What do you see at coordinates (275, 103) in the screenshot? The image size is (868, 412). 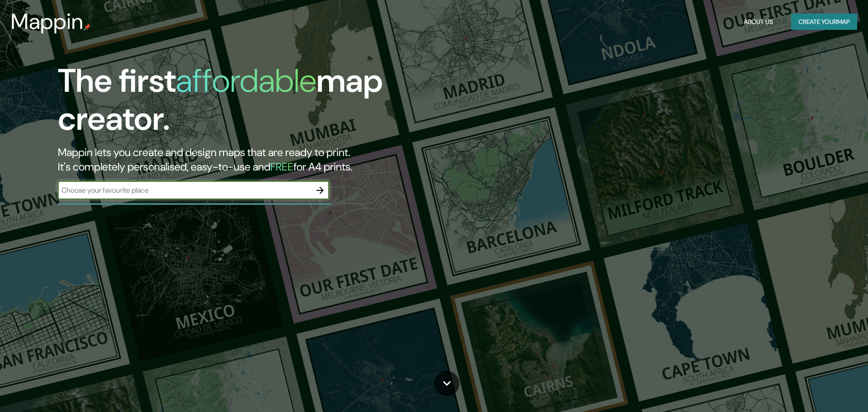 I see `h1: The first map creator.` at bounding box center [275, 103].